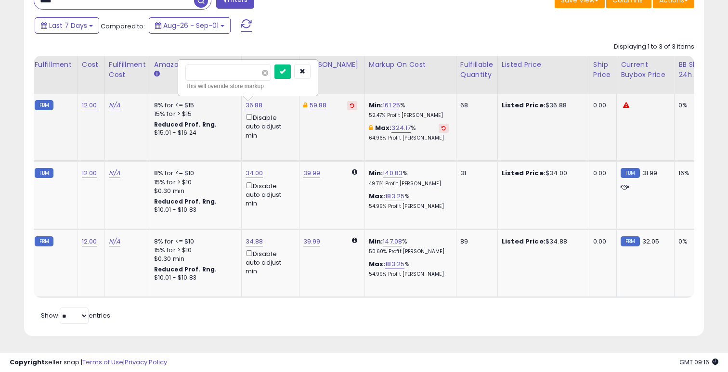 This screenshot has height=372, width=728. What do you see at coordinates (696, 70) in the screenshot?
I see `div: BB Share 24h.` at bounding box center [696, 70].